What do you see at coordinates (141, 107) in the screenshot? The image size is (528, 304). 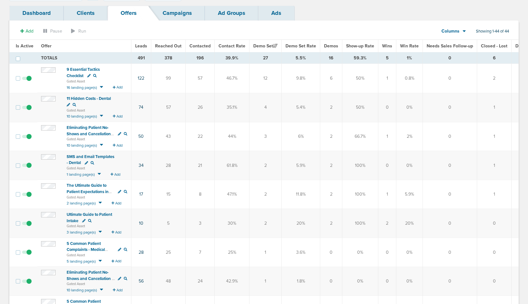 I see `a: 74` at bounding box center [141, 107].